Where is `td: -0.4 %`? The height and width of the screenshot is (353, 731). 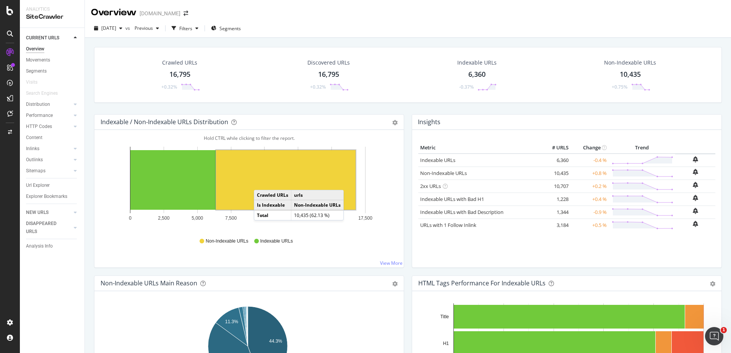
td: -0.4 % is located at coordinates (590, 160).